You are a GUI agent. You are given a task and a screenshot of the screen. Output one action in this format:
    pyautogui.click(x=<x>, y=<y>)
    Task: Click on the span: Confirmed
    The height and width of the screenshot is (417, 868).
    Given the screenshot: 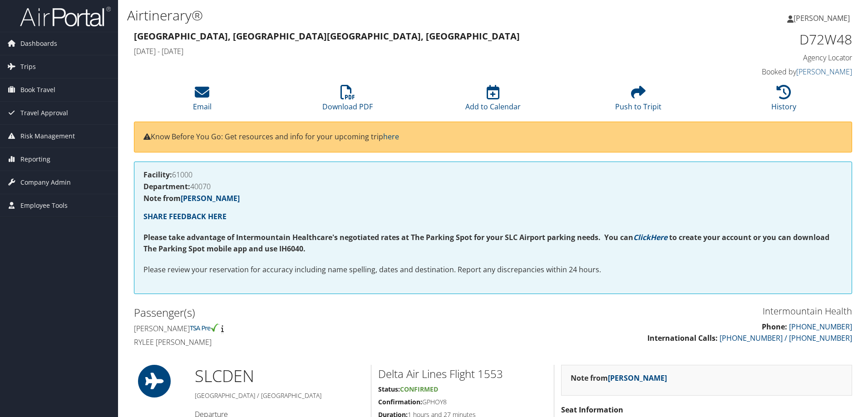 What is the action you would take?
    pyautogui.click(x=419, y=389)
    